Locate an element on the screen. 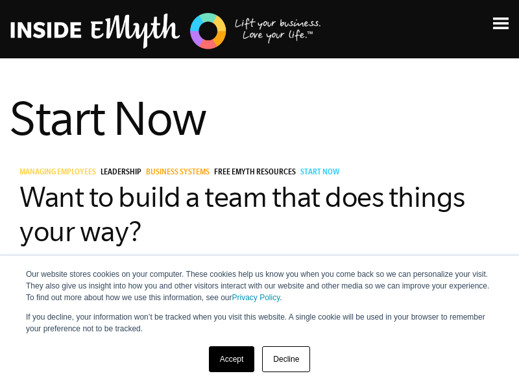 This screenshot has width=519, height=389. a: Decline is located at coordinates (286, 359).